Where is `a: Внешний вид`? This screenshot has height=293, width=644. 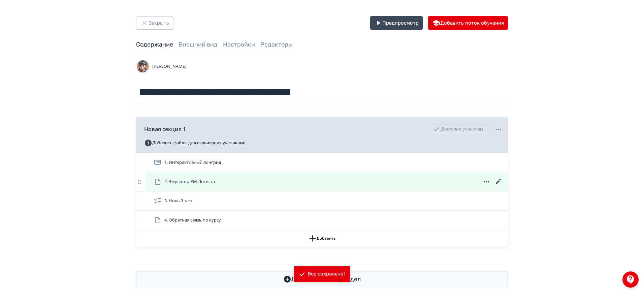 a: Внешний вид is located at coordinates (198, 44).